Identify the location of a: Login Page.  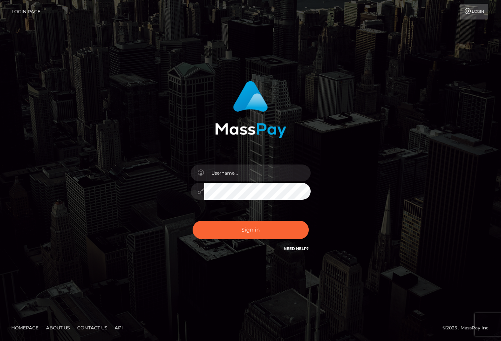
(26, 12).